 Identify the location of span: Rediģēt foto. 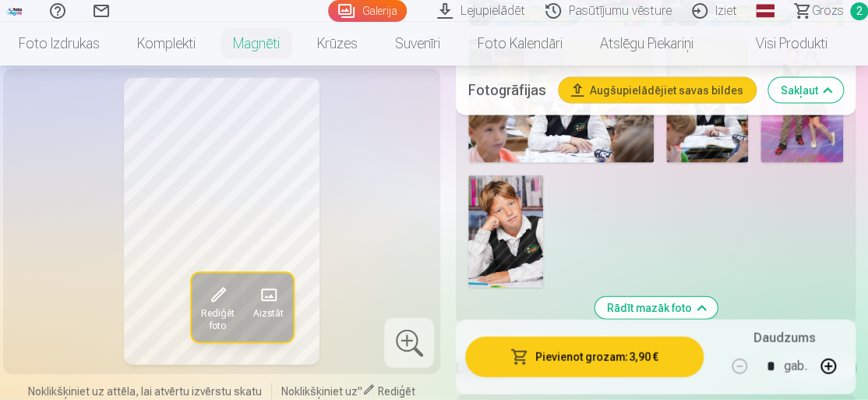
(218, 321).